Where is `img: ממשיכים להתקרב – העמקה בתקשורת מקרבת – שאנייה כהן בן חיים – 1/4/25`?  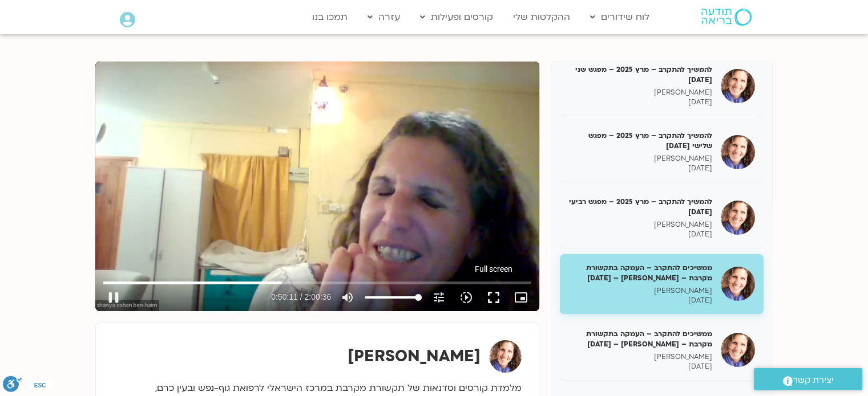 img: ממשיכים להתקרב – העמקה בתקשורת מקרבת – שאנייה כהן בן חיים – 1/4/25 is located at coordinates (737, 284).